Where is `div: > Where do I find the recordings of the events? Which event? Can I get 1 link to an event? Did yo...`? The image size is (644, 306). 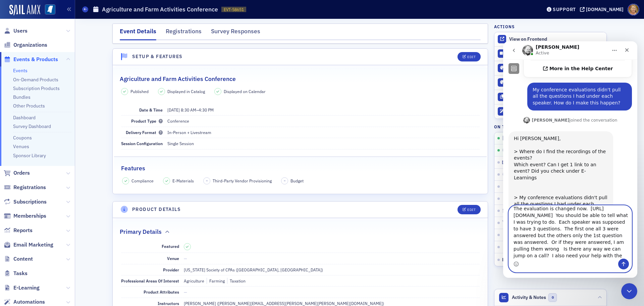
div: > Where do I find the recordings of the events? Which event? Can I get 1 link to an event? Did yo... is located at coordinates (58, 127).